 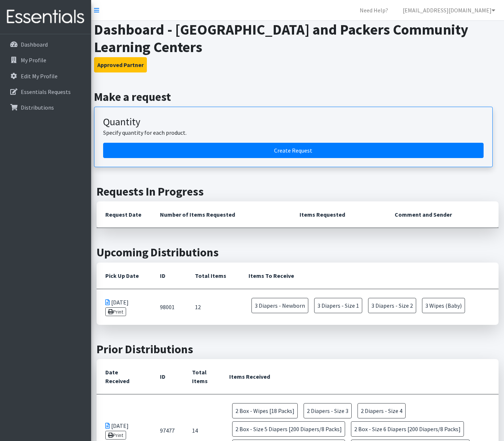 What do you see at coordinates (338, 306) in the screenshot?
I see `span: 3 Diapers - Size 1` at bounding box center [338, 306].